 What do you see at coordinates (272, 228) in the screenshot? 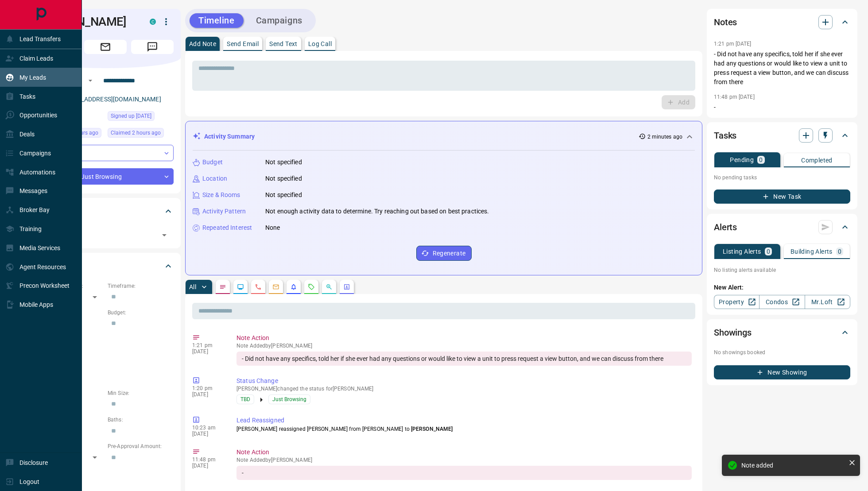
I see `p: None` at bounding box center [272, 228].